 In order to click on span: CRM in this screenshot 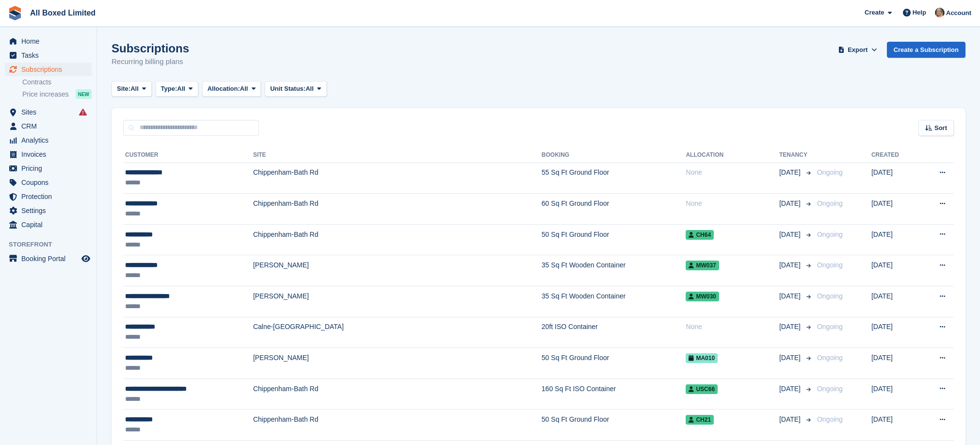, I will do `click(50, 126)`.